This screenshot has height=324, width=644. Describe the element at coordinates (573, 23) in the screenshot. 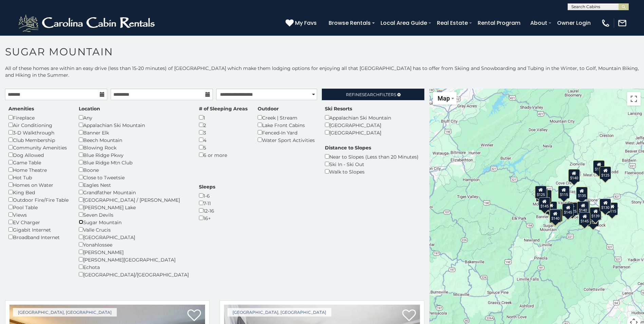

I see `a: Owner Login` at that location.